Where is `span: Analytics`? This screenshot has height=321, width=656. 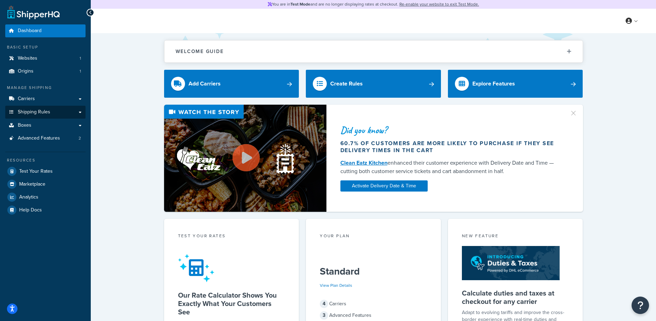
span: Analytics is located at coordinates (29, 197).